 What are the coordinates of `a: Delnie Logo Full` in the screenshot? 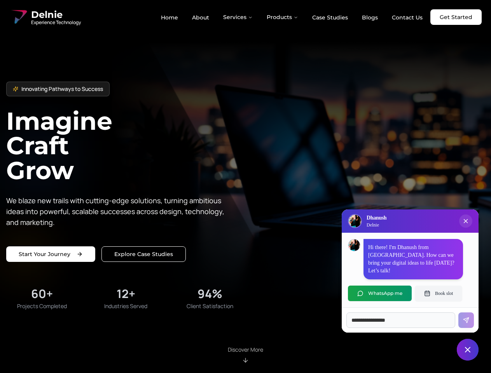 It's located at (45, 17).